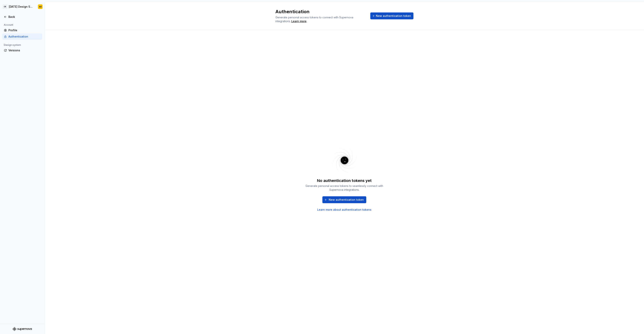 The image size is (644, 334). What do you see at coordinates (22, 329) in the screenshot?
I see `svg: Supernova Logo` at bounding box center [22, 329].